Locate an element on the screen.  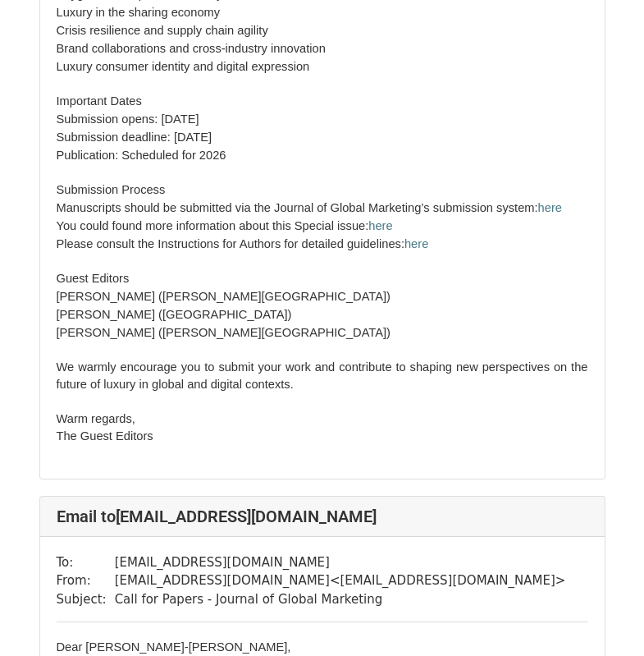
span: Warm regards, The Guest Editors is located at coordinates (105, 427).